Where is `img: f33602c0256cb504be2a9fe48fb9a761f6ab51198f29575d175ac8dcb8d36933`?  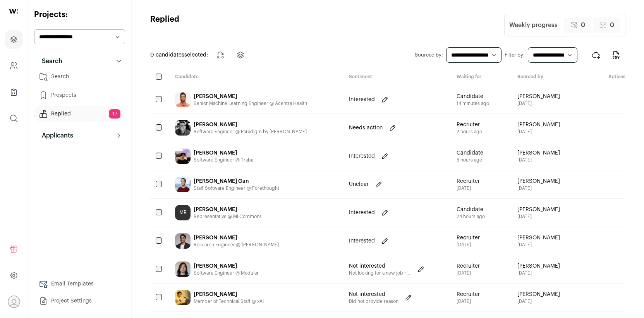 img: f33602c0256cb504be2a9fe48fb9a761f6ab51198f29575d175ac8dcb8d36933 is located at coordinates (183, 241).